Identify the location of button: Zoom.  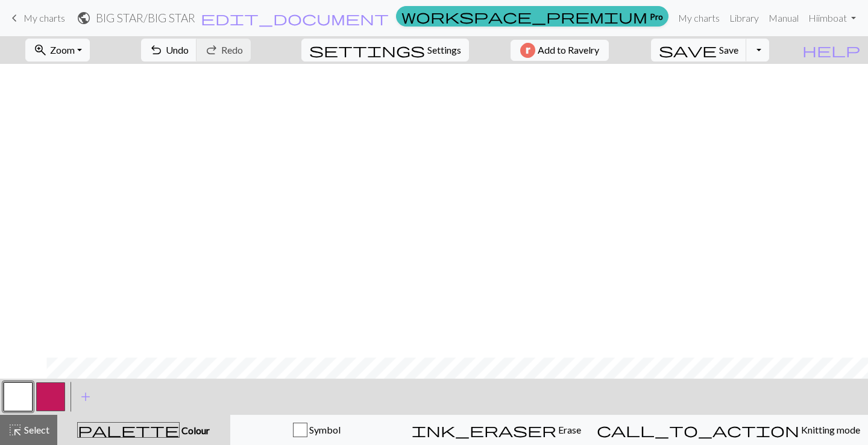
(57, 50).